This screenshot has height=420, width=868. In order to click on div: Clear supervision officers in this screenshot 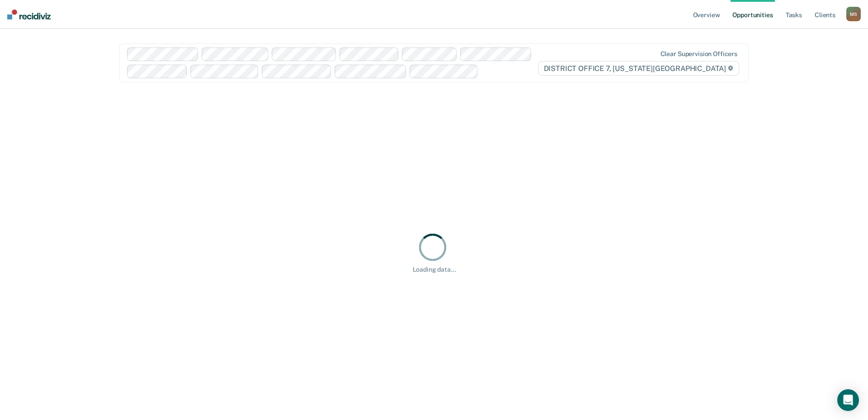, I will do `click(699, 54)`.